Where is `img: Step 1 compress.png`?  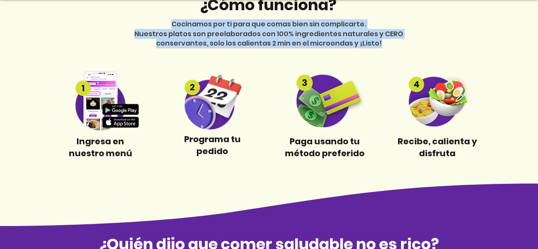
img: Step 1 compress.png is located at coordinates (100, 100).